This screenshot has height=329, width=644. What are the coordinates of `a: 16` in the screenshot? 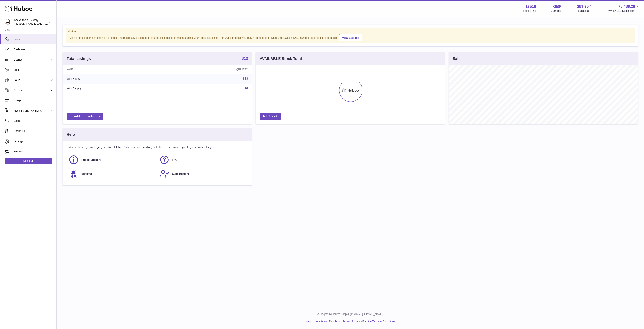 It's located at (246, 88).